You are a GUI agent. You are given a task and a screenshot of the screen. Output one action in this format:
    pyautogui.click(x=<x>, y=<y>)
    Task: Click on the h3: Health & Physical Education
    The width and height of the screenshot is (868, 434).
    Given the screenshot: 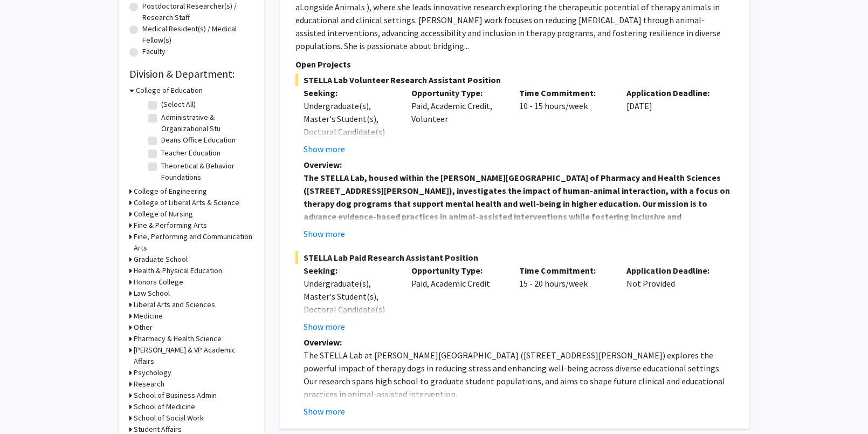 What is the action you would take?
    pyautogui.click(x=178, y=270)
    